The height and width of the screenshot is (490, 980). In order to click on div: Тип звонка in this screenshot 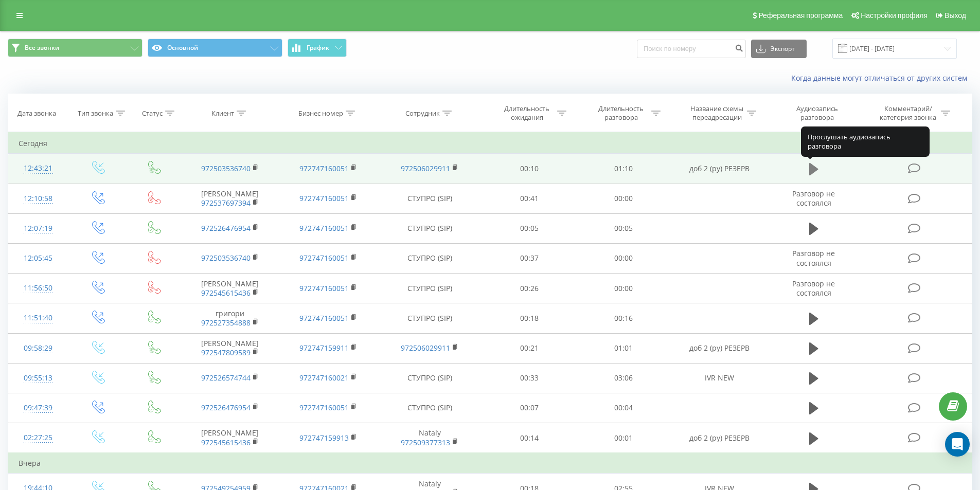, I will do `click(95, 113)`.